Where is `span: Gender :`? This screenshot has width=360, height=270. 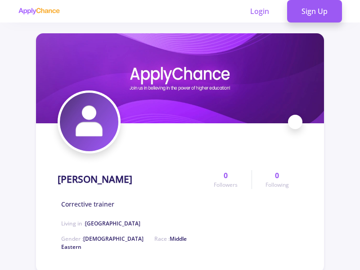 span: Gender : is located at coordinates (102, 239).